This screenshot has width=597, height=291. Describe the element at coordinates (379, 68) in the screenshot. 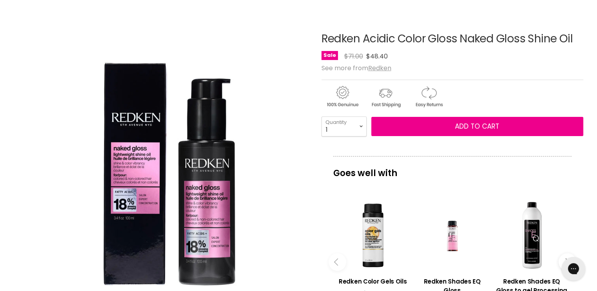

I see `a: Redken` at that location.